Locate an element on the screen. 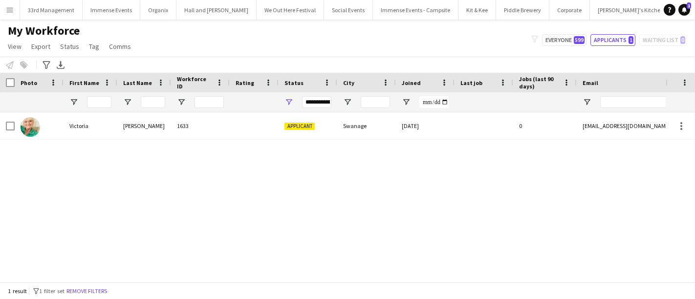  a: 1 is located at coordinates (684, 10).